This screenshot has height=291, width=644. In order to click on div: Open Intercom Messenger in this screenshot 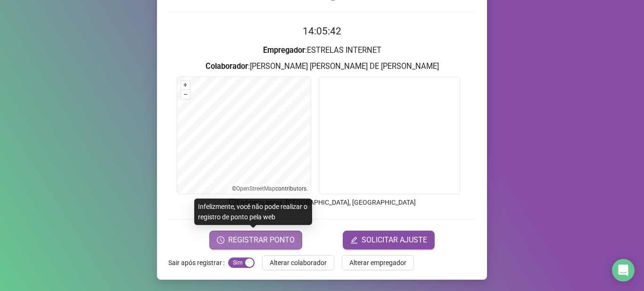, I will do `click(623, 270)`.